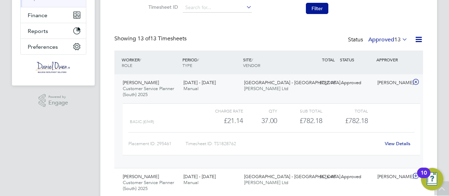 This screenshot has width=449, height=196. Describe the element at coordinates (432, 179) in the screenshot. I see `button: Open Resource Center, 10 new notifications` at that location.